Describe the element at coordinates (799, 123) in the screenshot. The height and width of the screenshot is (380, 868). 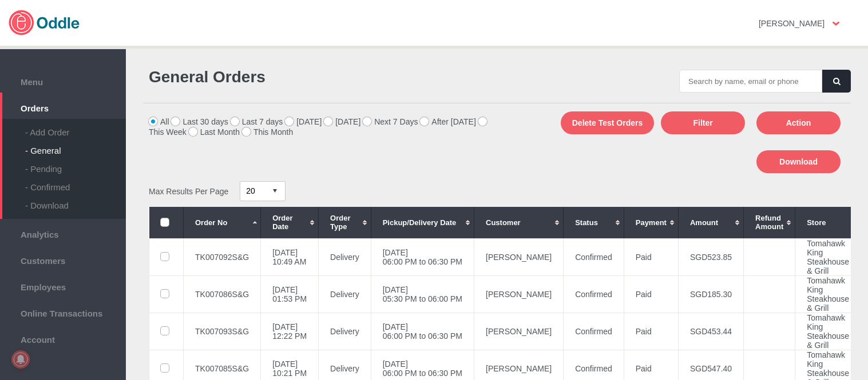
I see `button: Action` at that location.